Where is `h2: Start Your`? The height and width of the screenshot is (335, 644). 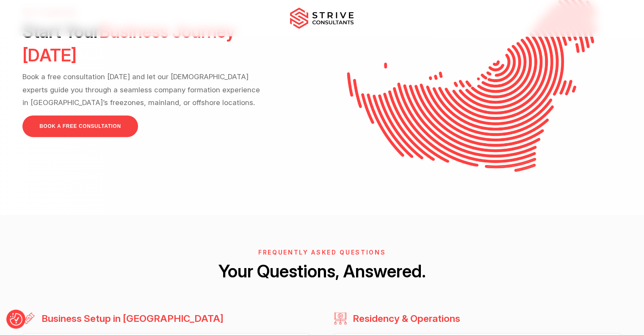
h2: Start Your is located at coordinates (142, 43).